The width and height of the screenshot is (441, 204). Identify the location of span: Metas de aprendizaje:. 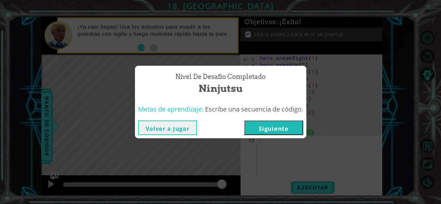
(171, 109).